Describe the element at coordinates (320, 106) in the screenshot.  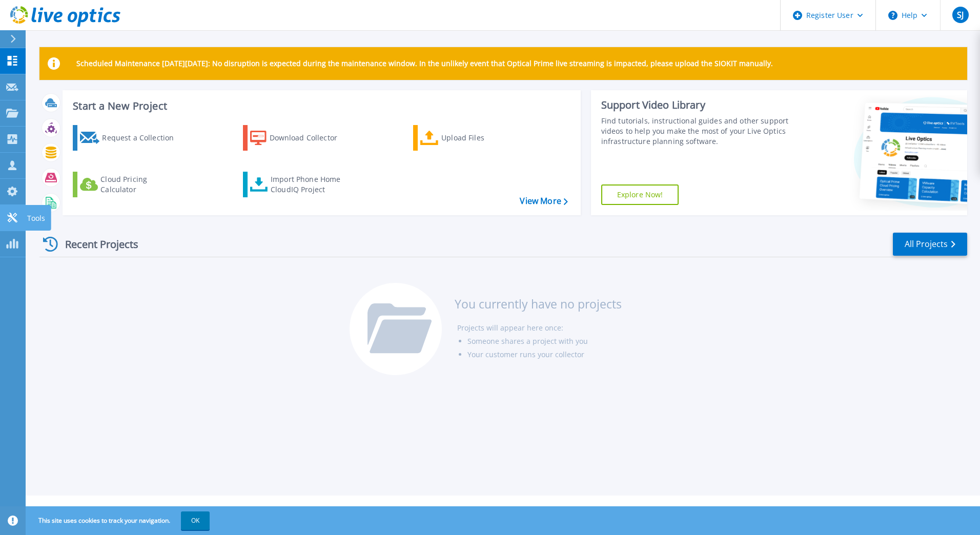
I see `h3: Start a New Project` at that location.